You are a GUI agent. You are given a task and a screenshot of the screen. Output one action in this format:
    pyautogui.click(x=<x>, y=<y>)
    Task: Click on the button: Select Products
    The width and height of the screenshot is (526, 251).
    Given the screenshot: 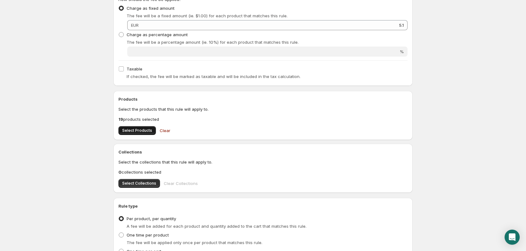 What is the action you would take?
    pyautogui.click(x=137, y=131)
    